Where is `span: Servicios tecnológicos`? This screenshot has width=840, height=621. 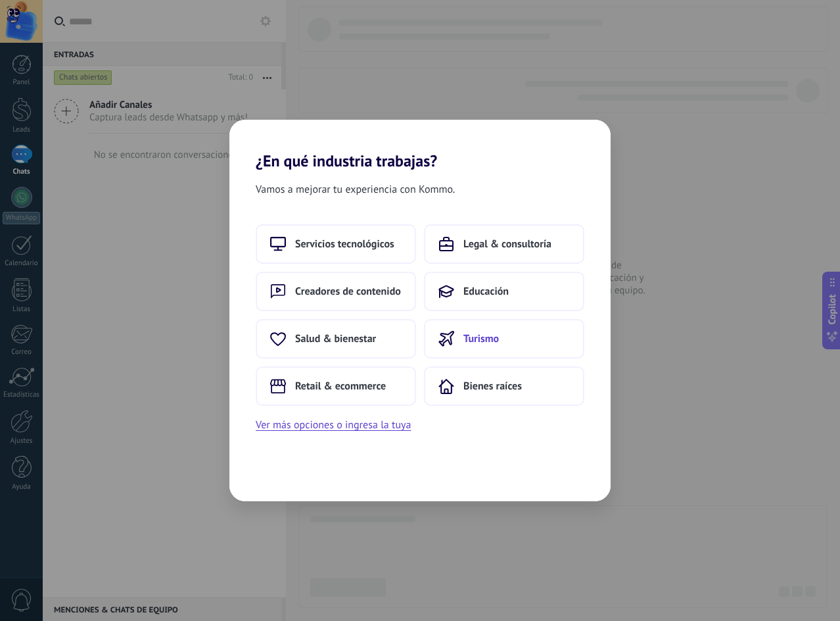 span: Servicios tecnológicos is located at coordinates (344, 244).